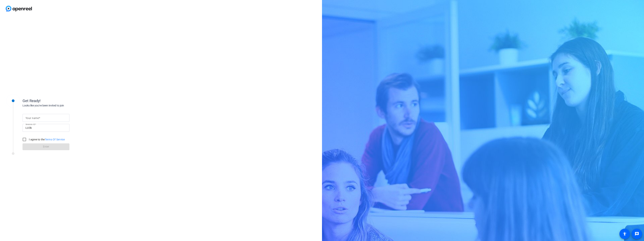 Image resolution: width=644 pixels, height=241 pixels. I want to click on mat-label: Your name, so click(32, 118).